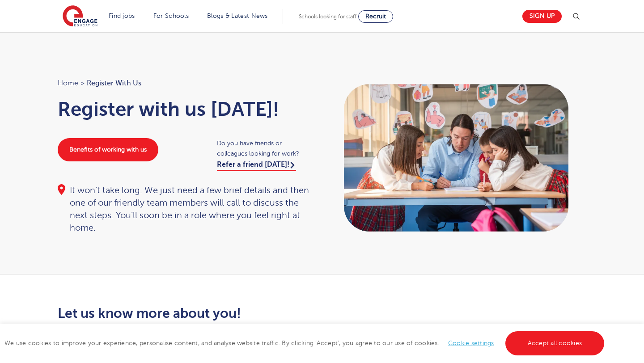 This screenshot has height=363, width=644. I want to click on img: Engage Education, so click(80, 17).